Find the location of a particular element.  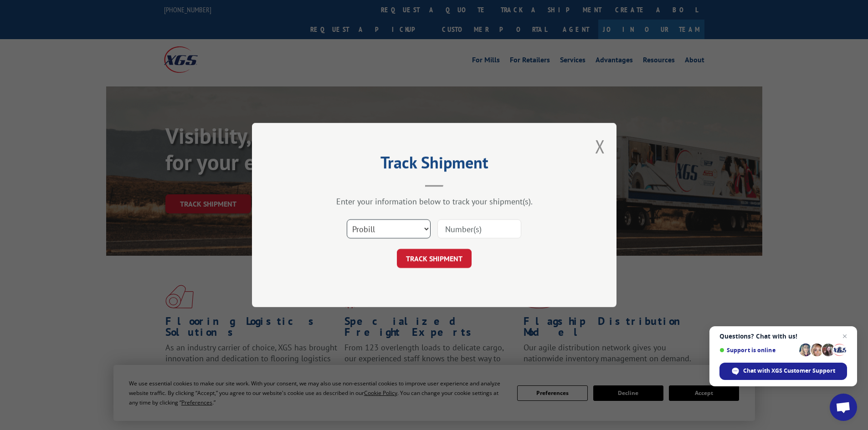

h2: Track Shipment is located at coordinates (434, 165).